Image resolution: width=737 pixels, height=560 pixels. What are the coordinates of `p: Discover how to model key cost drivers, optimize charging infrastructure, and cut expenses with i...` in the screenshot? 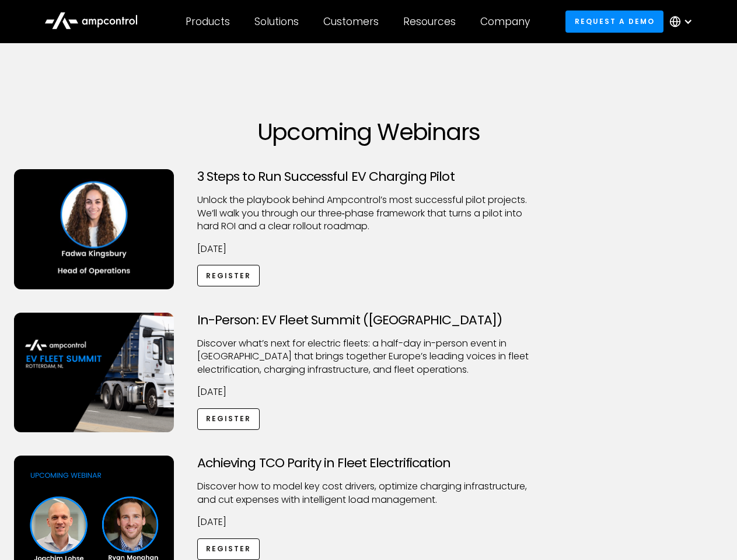 It's located at (368, 493).